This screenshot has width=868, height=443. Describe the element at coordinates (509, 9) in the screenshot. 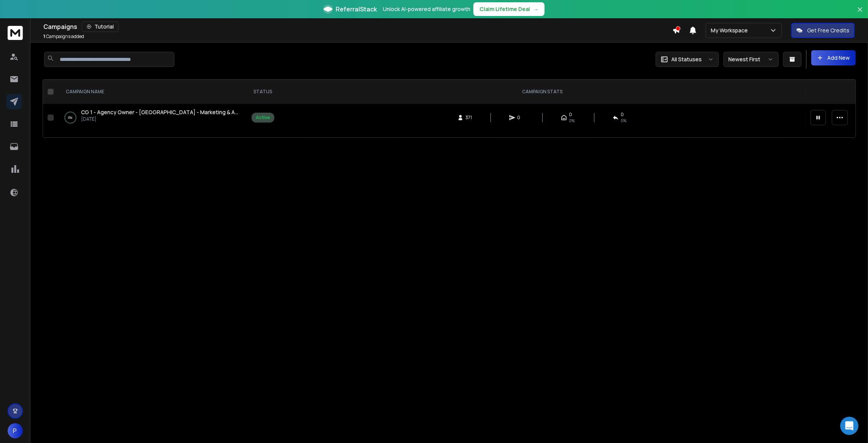

I see `button: Claim Lifetime Deal→` at that location.